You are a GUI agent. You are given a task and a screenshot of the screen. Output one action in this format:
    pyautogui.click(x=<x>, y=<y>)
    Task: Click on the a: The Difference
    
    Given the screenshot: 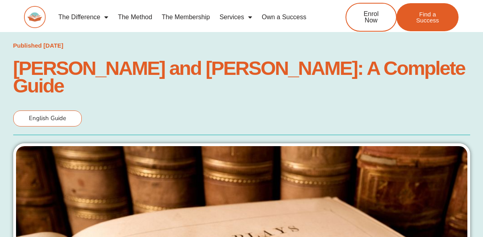 What is the action you would take?
    pyautogui.click(x=83, y=17)
    